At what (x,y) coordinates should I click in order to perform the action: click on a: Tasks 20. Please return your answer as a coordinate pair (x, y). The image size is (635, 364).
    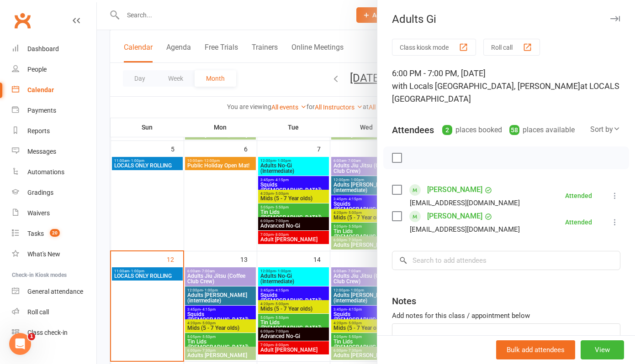
    Looking at the image, I should click on (54, 234).